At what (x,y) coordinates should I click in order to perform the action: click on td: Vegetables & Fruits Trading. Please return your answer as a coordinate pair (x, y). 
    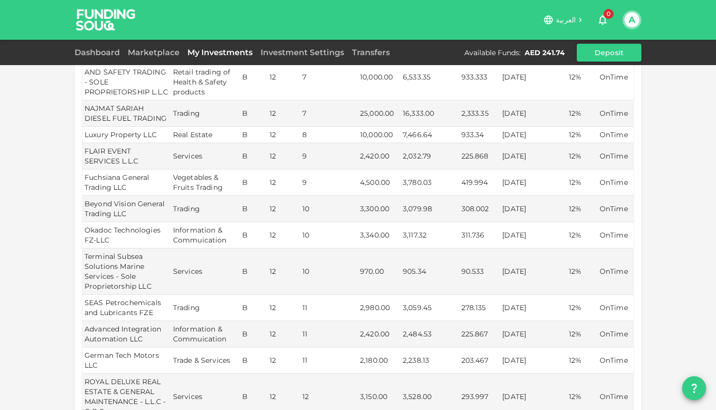
    Looking at the image, I should click on (205, 183).